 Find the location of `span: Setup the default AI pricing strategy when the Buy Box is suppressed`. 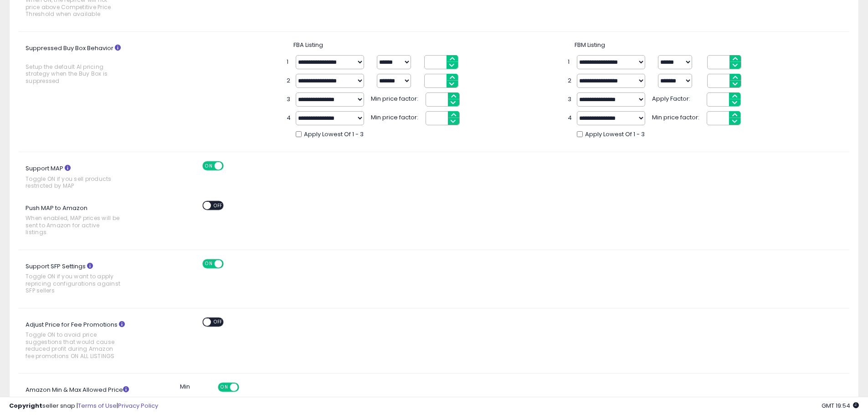

span: Setup the default AI pricing strategy when the Buy Box is suppressed is located at coordinates (74, 74).